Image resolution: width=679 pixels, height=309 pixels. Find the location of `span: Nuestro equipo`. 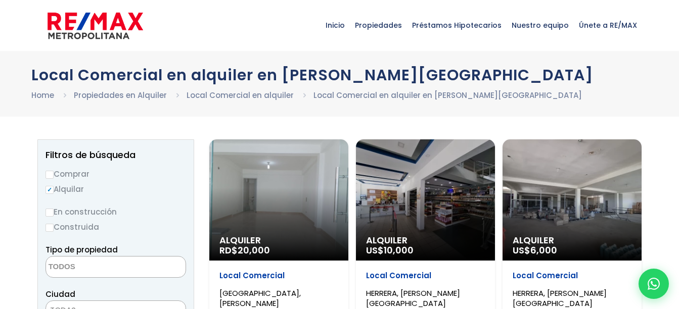

span: Nuestro equipo is located at coordinates (540, 25).